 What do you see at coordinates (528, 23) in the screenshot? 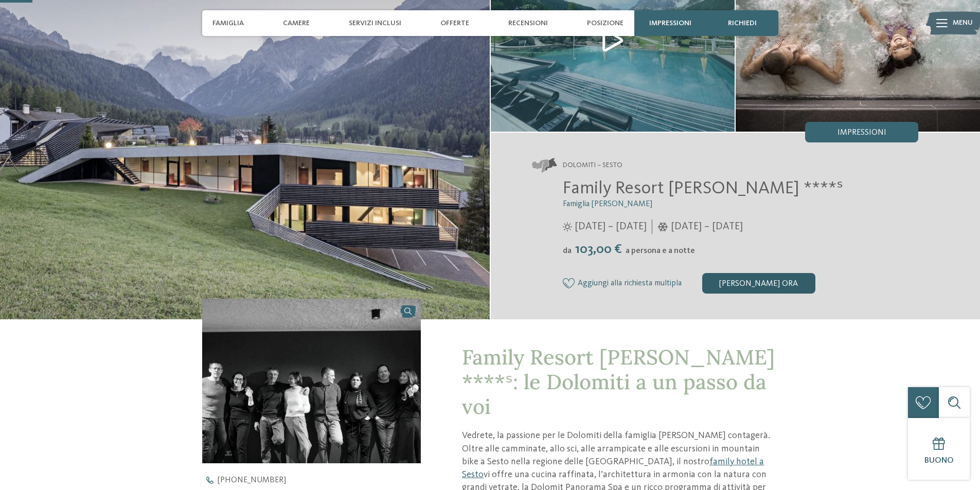
I see `span: Recensioni` at bounding box center [528, 23].